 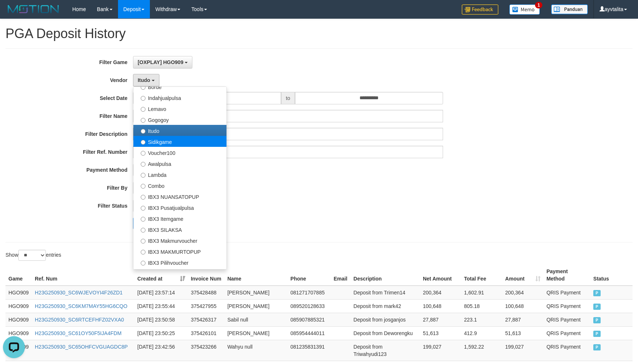 I want to click on img: panduan.png, so click(x=570, y=9).